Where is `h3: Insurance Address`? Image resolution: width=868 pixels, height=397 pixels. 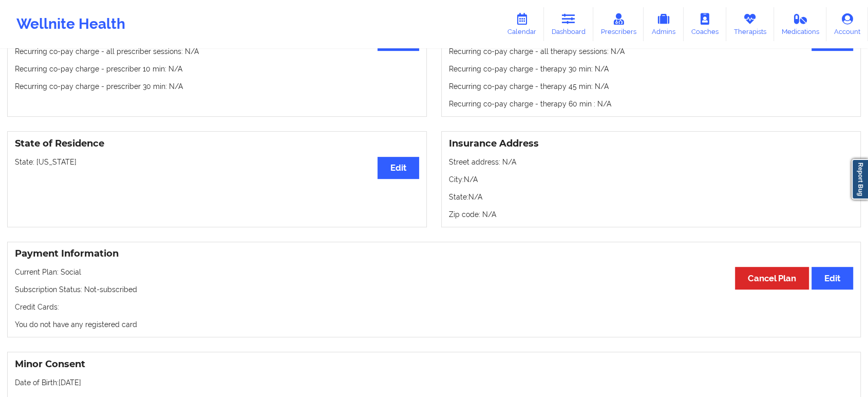
h3: Insurance Address is located at coordinates (651, 143).